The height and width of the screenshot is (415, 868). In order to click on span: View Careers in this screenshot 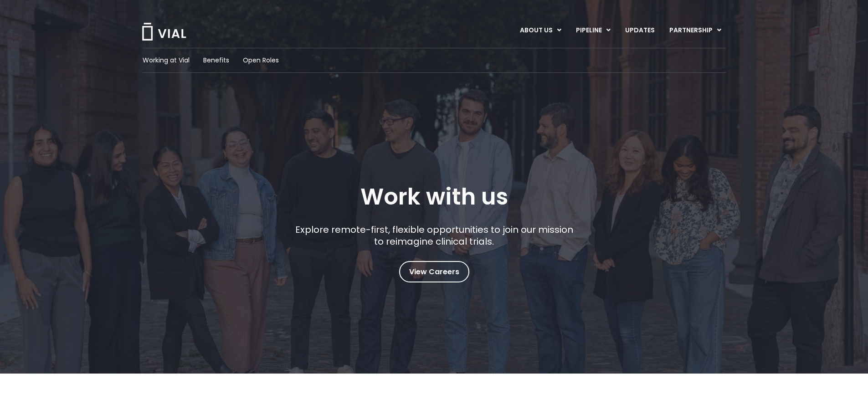, I will do `click(434, 272)`.